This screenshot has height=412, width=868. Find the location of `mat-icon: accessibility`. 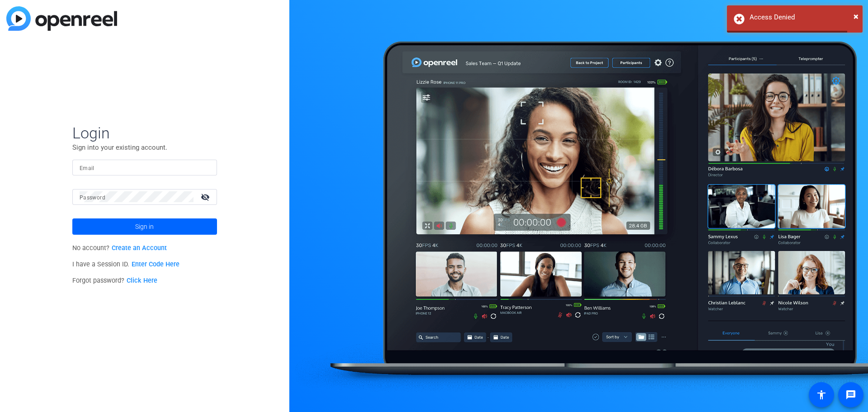

mat-icon: accessibility is located at coordinates (822, 395).